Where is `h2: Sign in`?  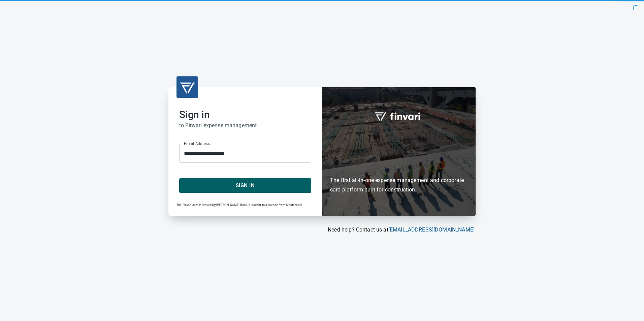
h2: Sign in is located at coordinates (245, 115).